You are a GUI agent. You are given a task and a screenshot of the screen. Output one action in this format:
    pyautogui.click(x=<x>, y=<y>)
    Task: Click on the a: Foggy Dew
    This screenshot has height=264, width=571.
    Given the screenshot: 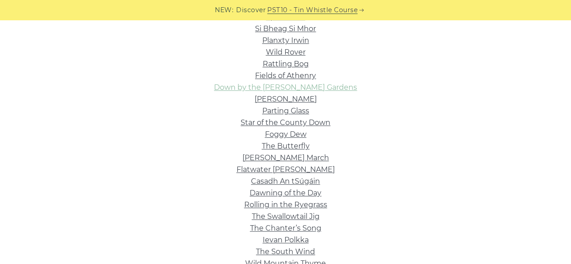 What is the action you would take?
    pyautogui.click(x=286, y=134)
    